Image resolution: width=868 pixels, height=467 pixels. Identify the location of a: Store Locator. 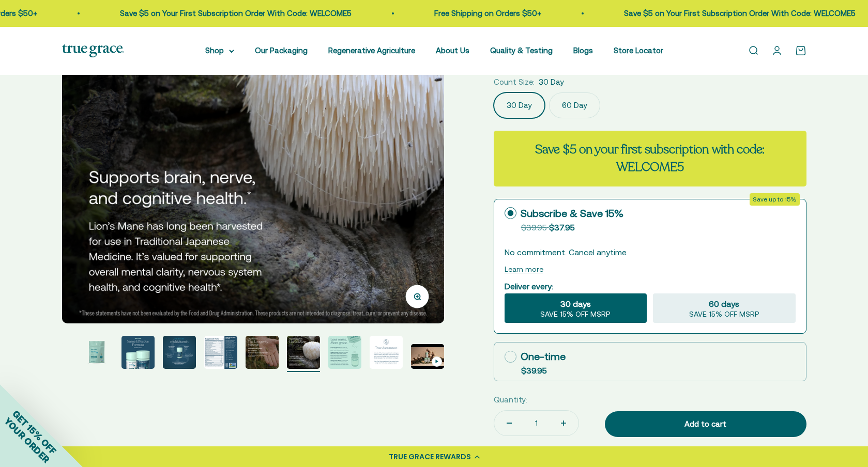
(638, 50).